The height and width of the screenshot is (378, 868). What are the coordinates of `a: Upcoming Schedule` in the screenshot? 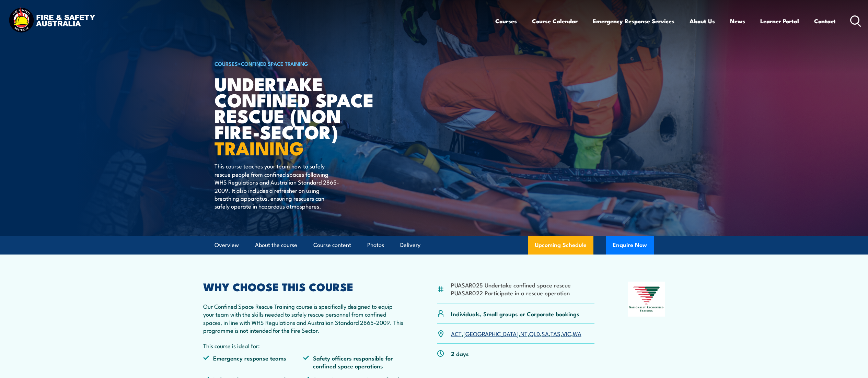 It's located at (561, 245).